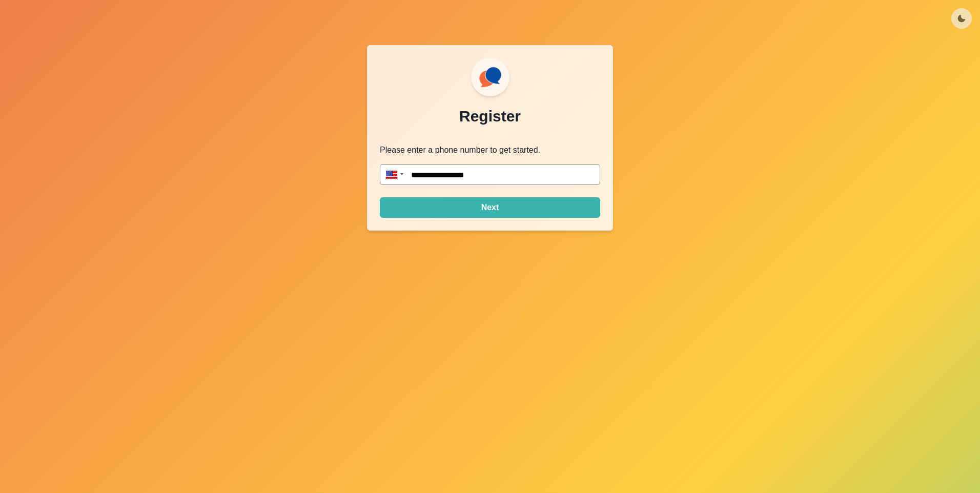 The width and height of the screenshot is (980, 493). What do you see at coordinates (393, 174) in the screenshot?
I see `div: United States: + 1` at bounding box center [393, 174].